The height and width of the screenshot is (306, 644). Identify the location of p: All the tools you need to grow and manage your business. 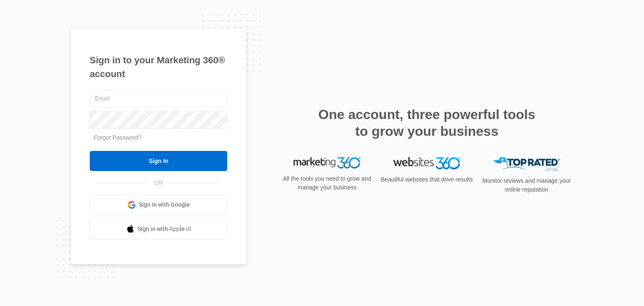
(327, 183).